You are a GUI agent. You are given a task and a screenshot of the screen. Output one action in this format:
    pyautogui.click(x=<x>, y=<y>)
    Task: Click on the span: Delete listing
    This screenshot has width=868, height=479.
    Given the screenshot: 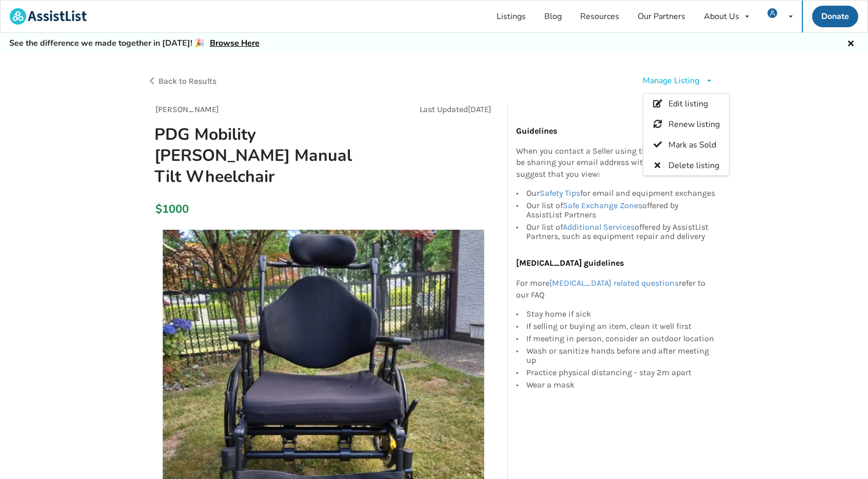 What is the action you would take?
    pyautogui.click(x=693, y=166)
    